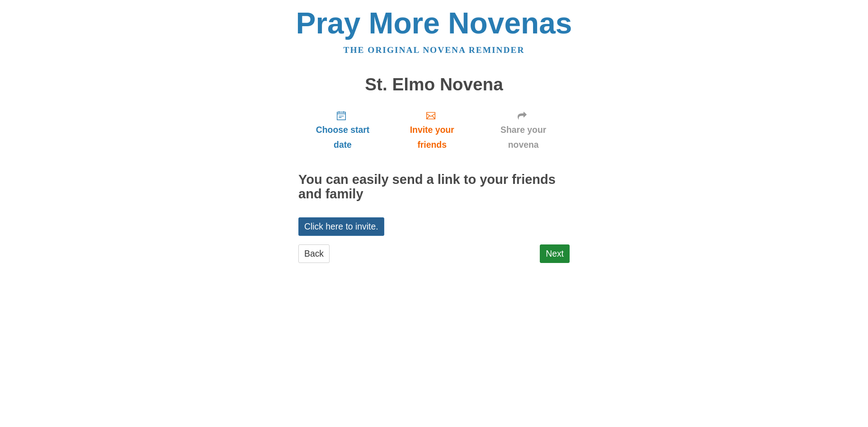 This screenshot has width=868, height=427. What do you see at coordinates (434, 23) in the screenshot?
I see `a: Pray More Novenas` at bounding box center [434, 23].